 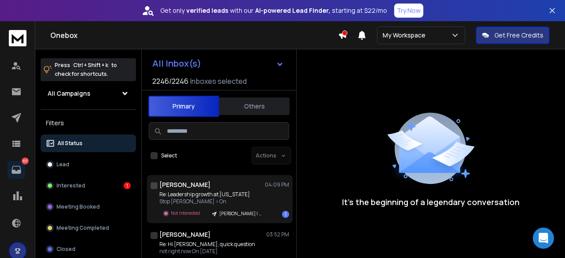 What do you see at coordinates (170, 81) in the screenshot?
I see `span: 2246 / 2246` at bounding box center [170, 81].